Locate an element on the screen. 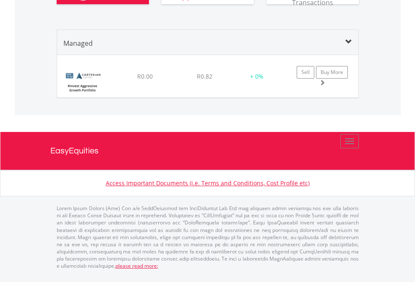  div: EasyEquities is located at coordinates (208, 151).